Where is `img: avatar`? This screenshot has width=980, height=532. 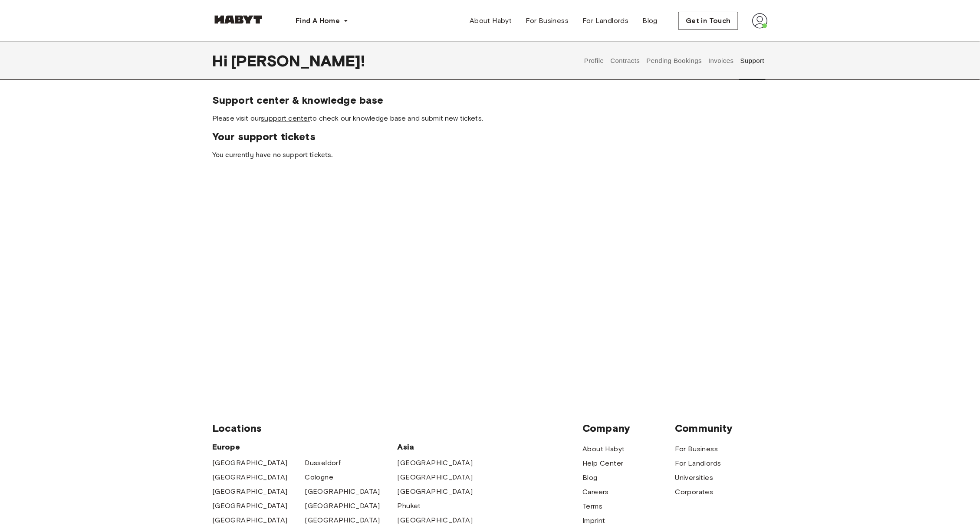
img: avatar is located at coordinates (761, 21).